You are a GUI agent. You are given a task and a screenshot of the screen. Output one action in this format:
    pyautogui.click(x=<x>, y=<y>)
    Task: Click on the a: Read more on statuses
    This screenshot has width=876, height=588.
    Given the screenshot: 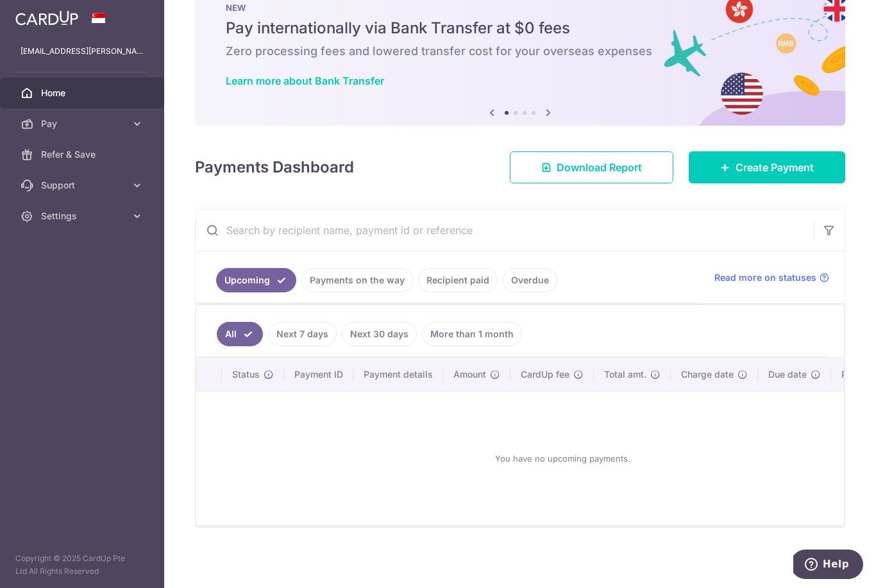 What is the action you would take?
    pyautogui.click(x=772, y=278)
    